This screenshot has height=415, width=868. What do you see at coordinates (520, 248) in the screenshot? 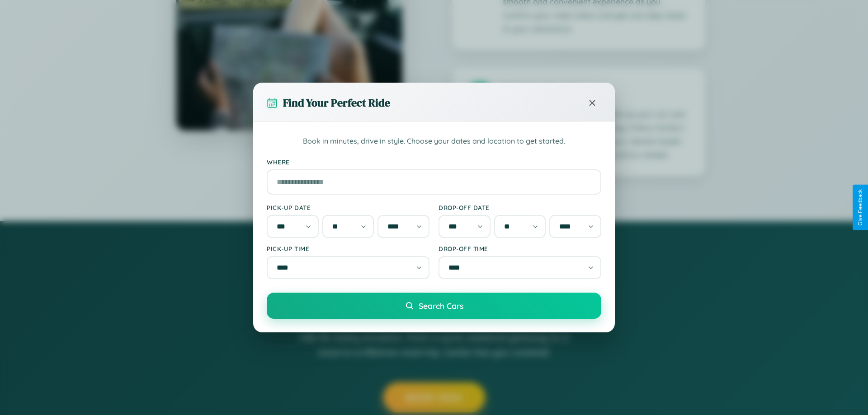
I see `label: Drop-off Time` at bounding box center [520, 248].